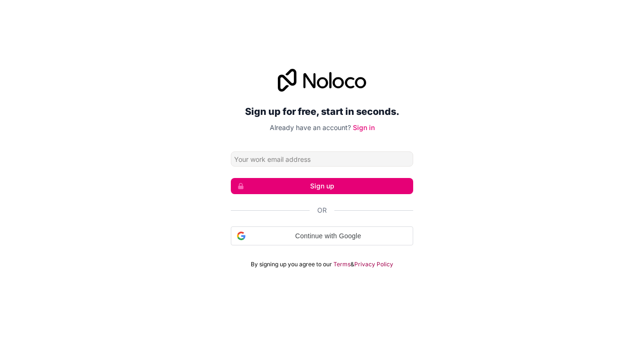  What do you see at coordinates (374, 265) in the screenshot?
I see `a: Privacy Policy` at bounding box center [374, 265].